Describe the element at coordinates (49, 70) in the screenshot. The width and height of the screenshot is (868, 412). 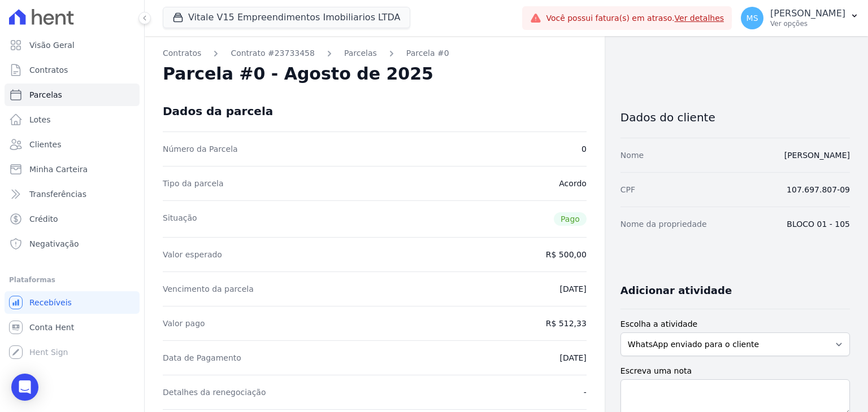
I see `span: Contratos` at that location.